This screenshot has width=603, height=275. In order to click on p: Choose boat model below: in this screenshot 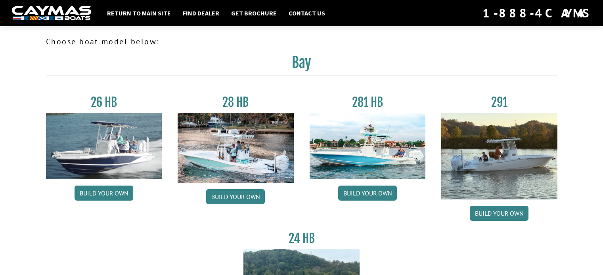, I will do `click(302, 42)`.